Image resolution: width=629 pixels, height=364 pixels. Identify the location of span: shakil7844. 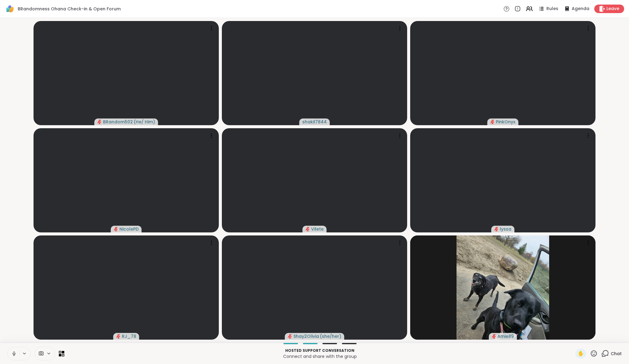
(315, 122).